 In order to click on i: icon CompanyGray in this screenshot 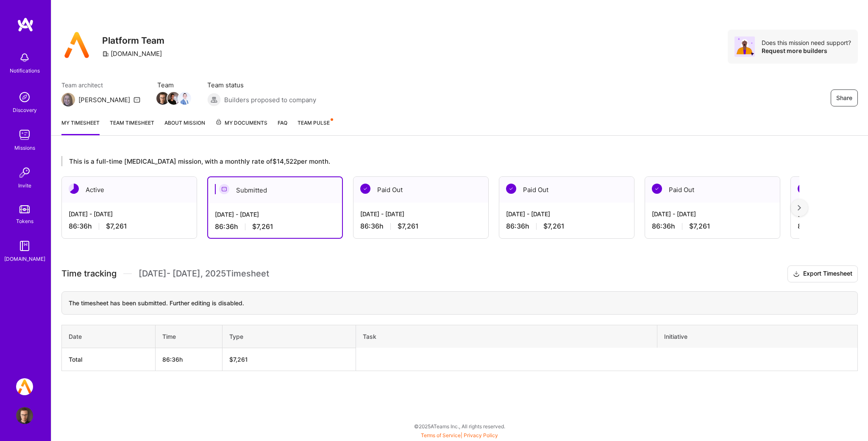, I will do `click(106, 54)`.